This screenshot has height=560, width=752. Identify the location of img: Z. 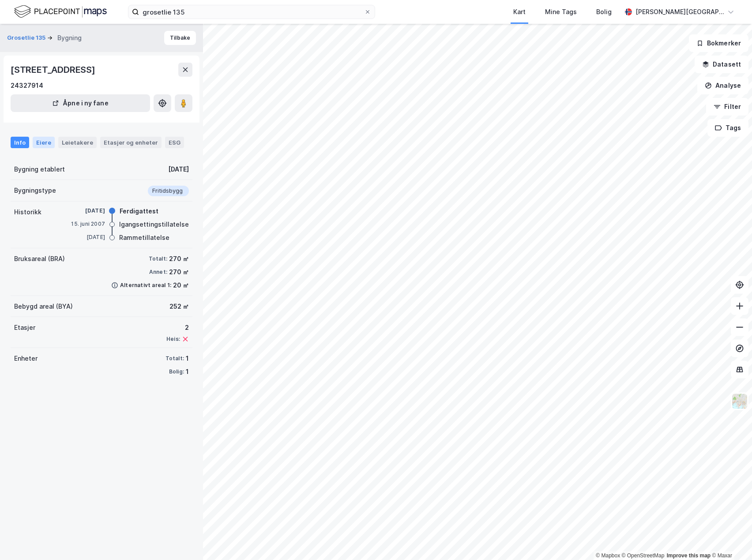
(739, 401).